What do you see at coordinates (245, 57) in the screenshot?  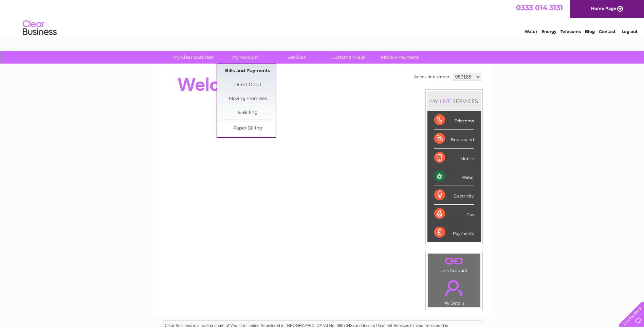 I see `a: My Account` at bounding box center [245, 57].